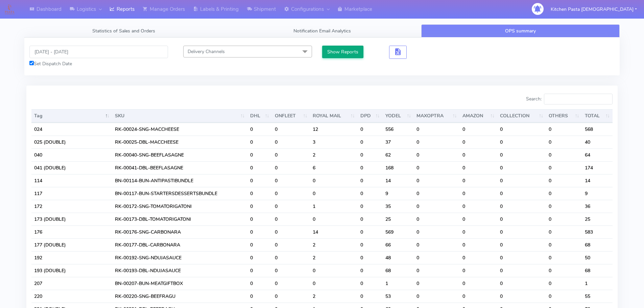  I want to click on td: 50, so click(597, 257).